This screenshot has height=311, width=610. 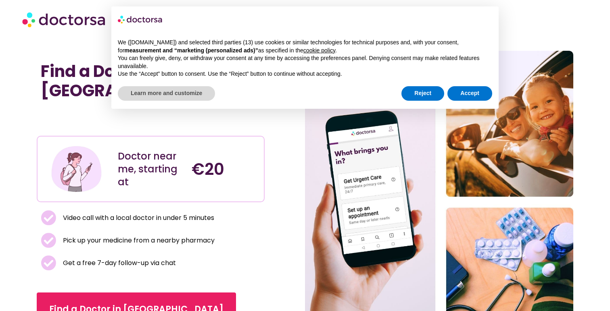 I want to click on p: You can freely give, deny, or withdraw your consent at any time by accessing the preferences pane..., so click(x=305, y=62).